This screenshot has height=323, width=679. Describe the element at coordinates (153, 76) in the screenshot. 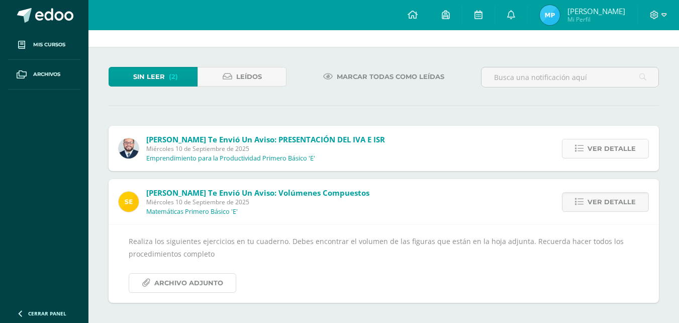

I see `a: Sin leer(2)` at that location.